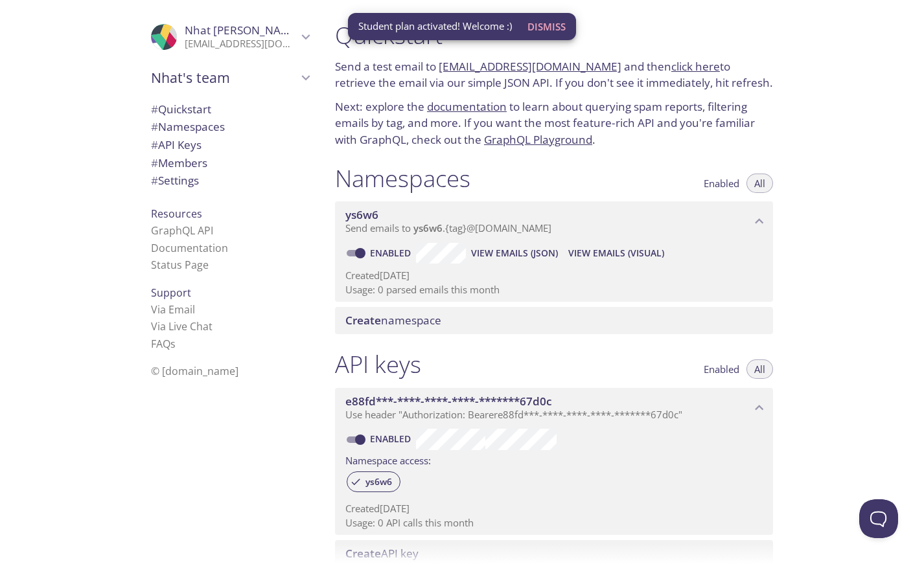 The height and width of the screenshot is (564, 924). What do you see at coordinates (178, 163) in the screenshot?
I see `span: Members` at bounding box center [178, 163].